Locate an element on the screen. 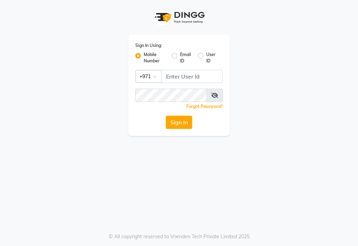  a: Forgot Password? is located at coordinates (205, 106).